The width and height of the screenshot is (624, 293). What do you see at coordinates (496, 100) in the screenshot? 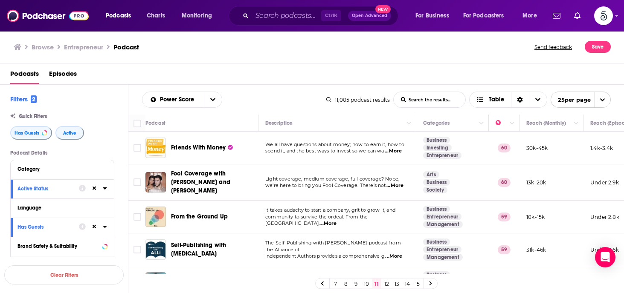
I see `span: Table` at bounding box center [496, 100].